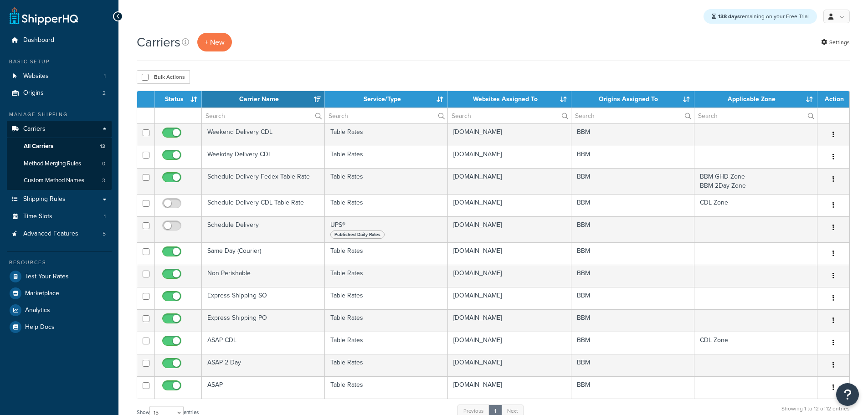  I want to click on button: Open Resource Center, so click(848, 395).